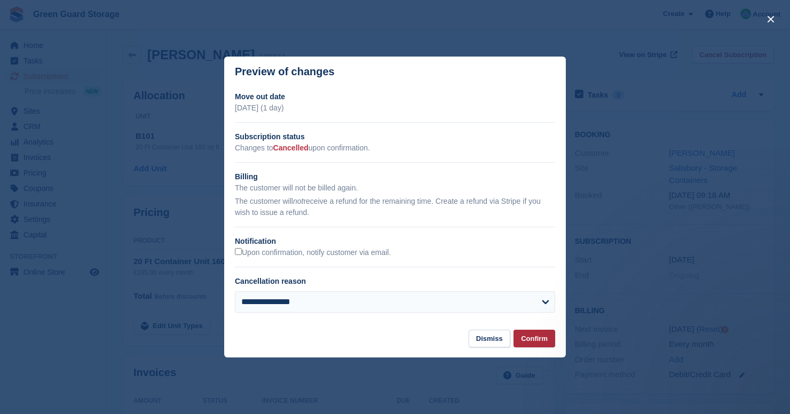  Describe the element at coordinates (395, 188) in the screenshot. I see `p: The customer will not be billed again.` at that location.